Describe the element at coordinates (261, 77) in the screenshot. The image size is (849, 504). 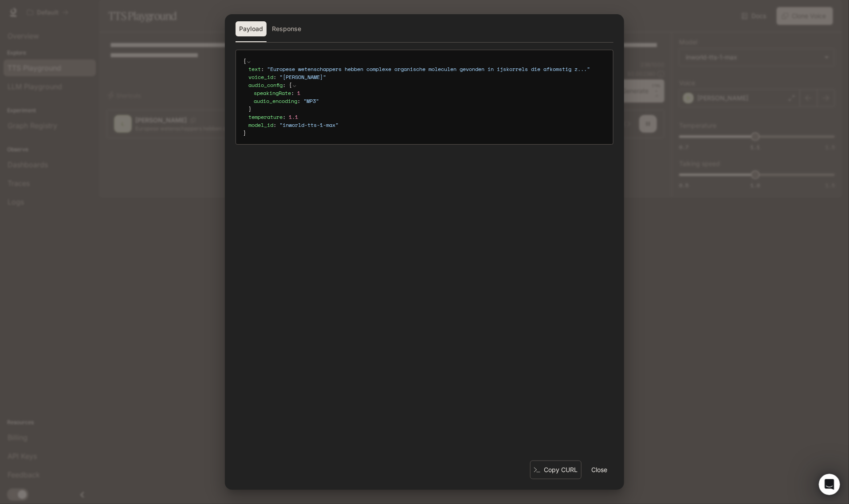
I see `span: voice_id` at that location.